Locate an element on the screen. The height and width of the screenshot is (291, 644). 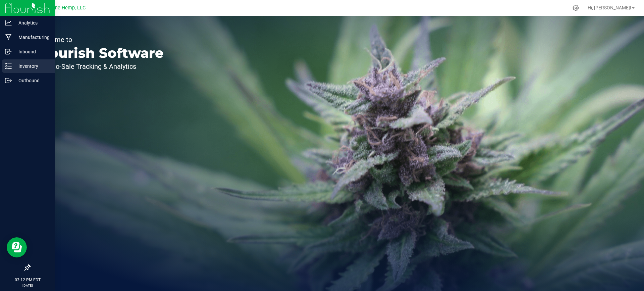
p: Manufacturing is located at coordinates (32, 38).